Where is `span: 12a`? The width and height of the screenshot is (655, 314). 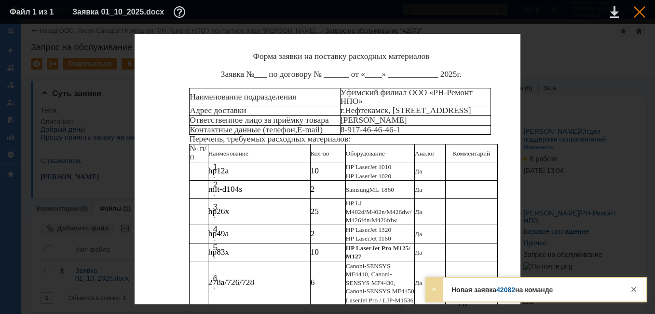
span: 12a is located at coordinates (222, 170).